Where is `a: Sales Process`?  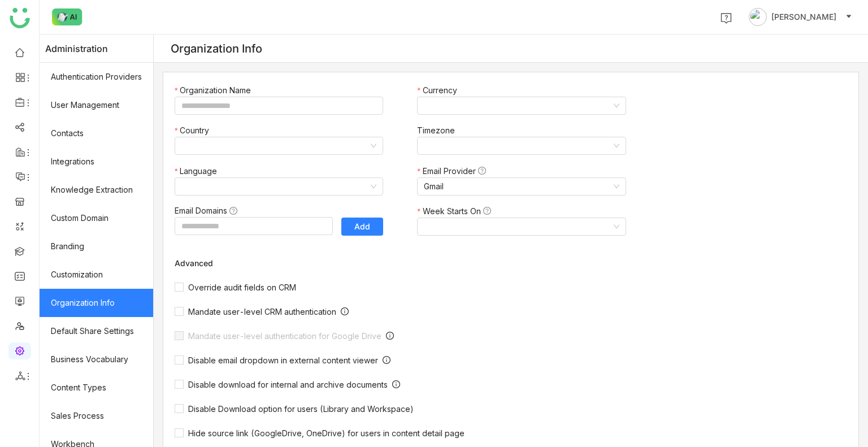 a: Sales Process is located at coordinates (96, 416).